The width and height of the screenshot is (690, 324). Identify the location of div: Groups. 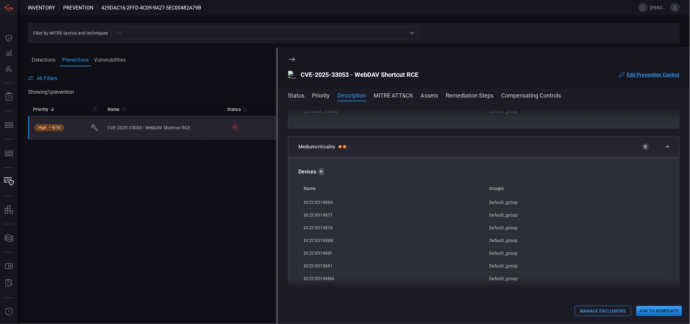
(577, 188).